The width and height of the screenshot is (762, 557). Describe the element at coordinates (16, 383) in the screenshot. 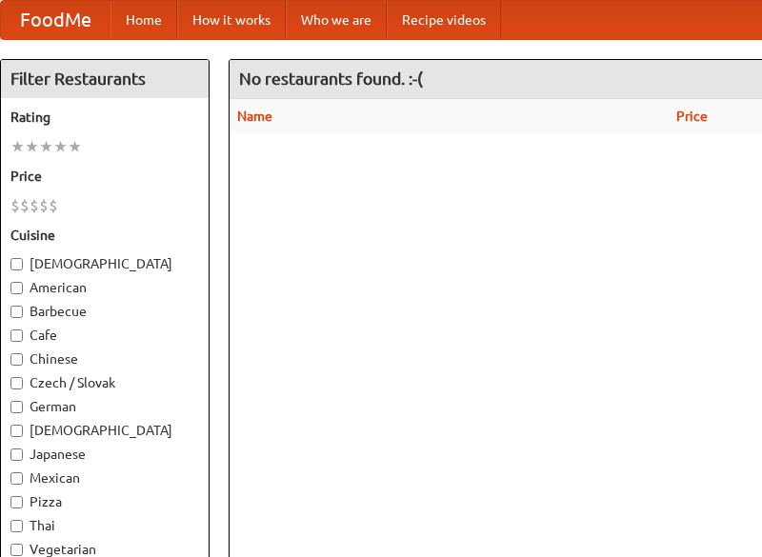

I see `input: Czech / Slovak` at that location.